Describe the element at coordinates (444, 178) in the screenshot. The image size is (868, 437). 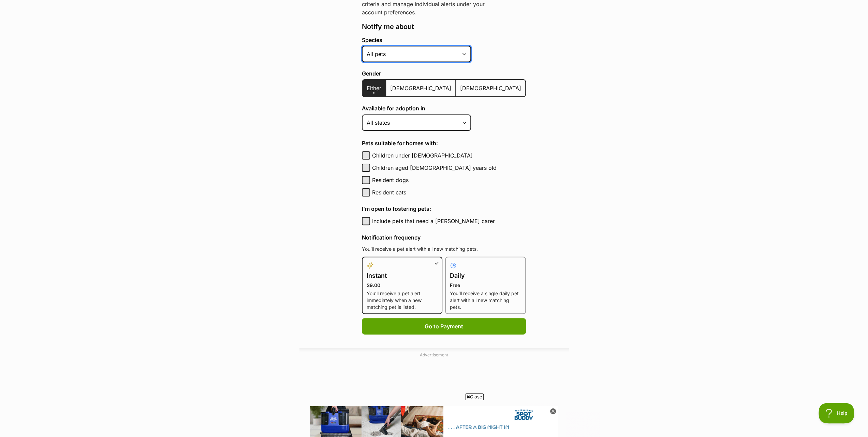
I see `fieldset: Notify me about` at that location.